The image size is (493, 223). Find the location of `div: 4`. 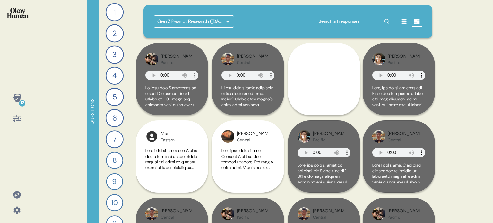

div: 4 is located at coordinates (114, 76).